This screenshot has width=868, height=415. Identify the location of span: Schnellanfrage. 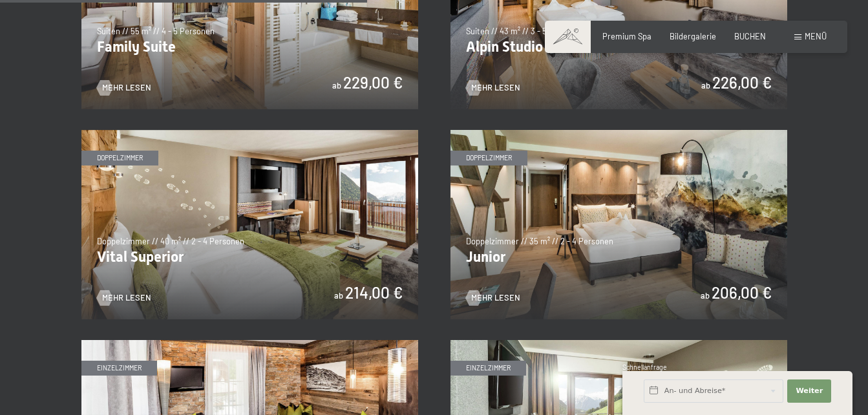
(644, 367).